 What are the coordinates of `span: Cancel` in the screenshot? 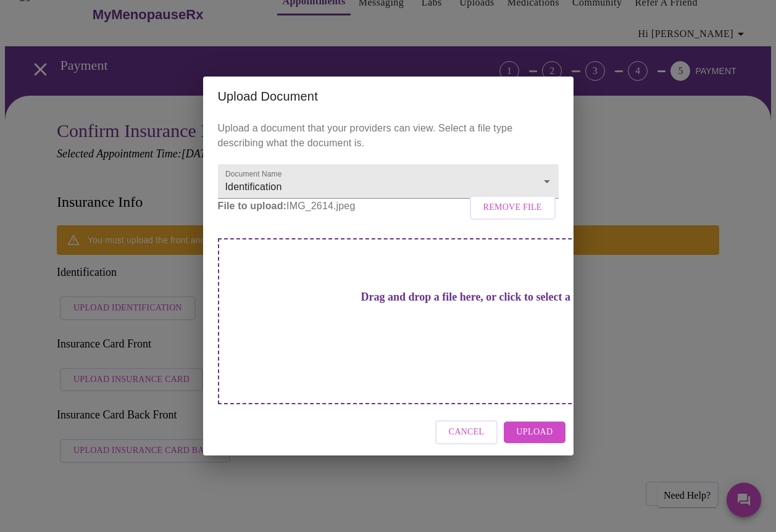 It's located at (467, 432).